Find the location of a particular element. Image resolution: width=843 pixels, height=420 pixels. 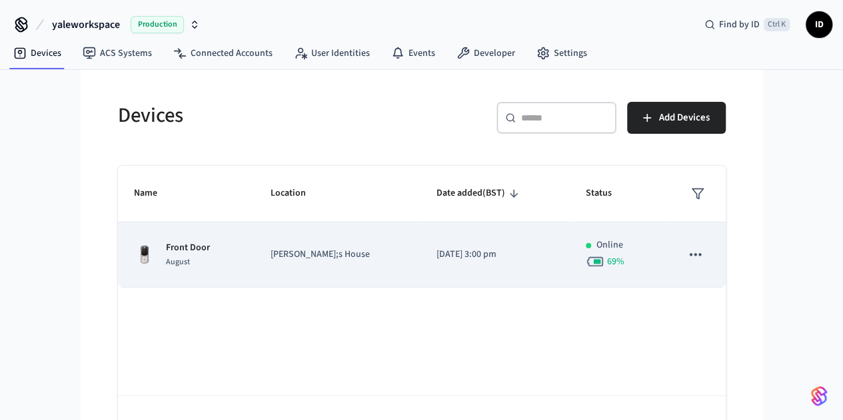

span: Location is located at coordinates (296, 193).